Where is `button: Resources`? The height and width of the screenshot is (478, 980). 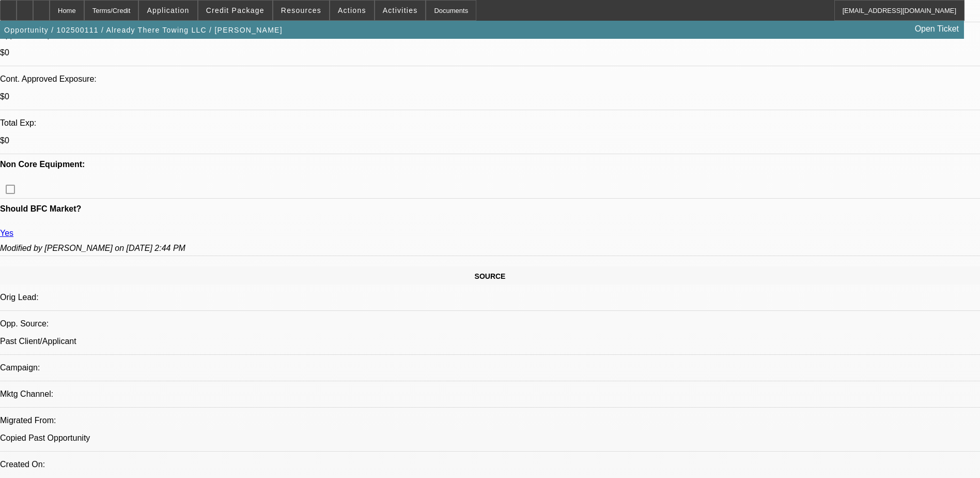 button: Resources is located at coordinates (301, 10).